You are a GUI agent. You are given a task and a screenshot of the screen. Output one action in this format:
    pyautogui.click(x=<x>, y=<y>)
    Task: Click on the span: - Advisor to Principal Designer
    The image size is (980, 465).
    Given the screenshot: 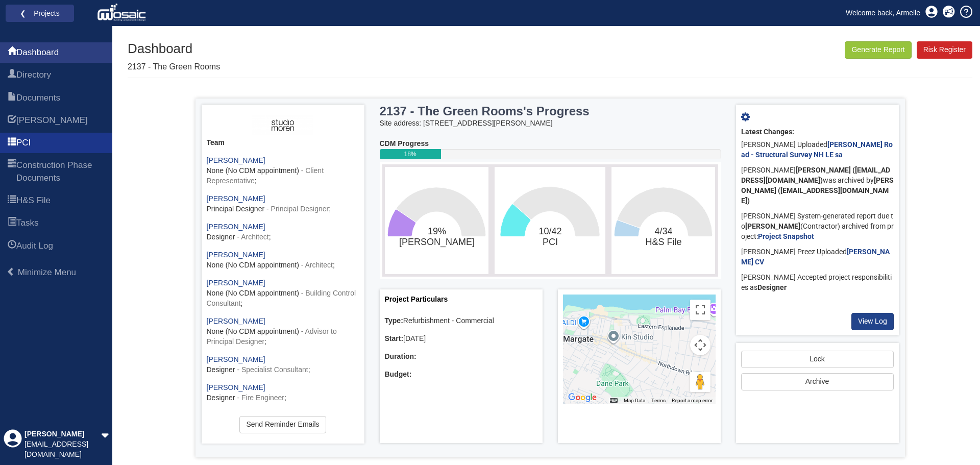 What is the action you would take?
    pyautogui.click(x=272, y=337)
    